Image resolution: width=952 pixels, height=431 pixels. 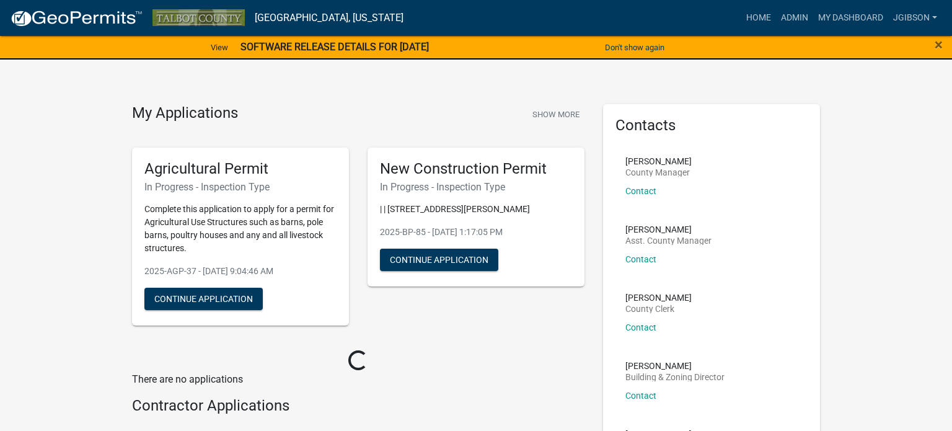 I want to click on h4: Contractor Applications, so click(x=358, y=405).